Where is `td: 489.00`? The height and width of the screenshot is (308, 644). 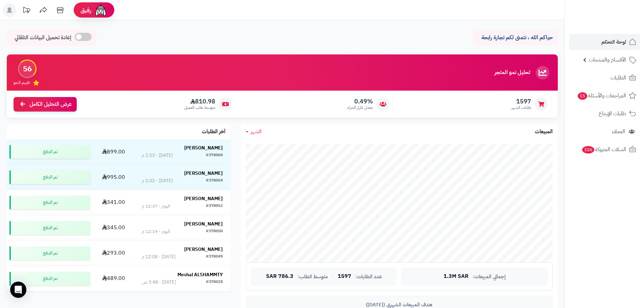
td: 489.00 is located at coordinates (114, 279).